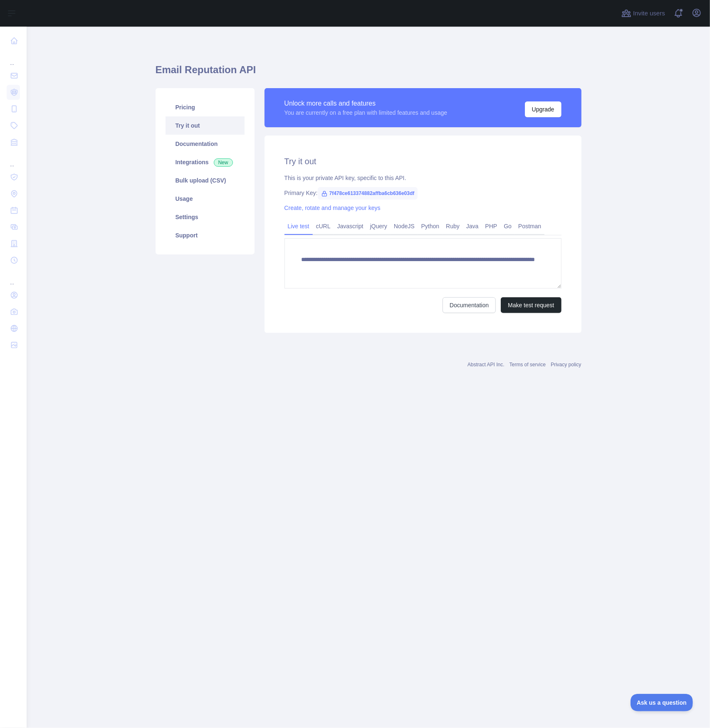  I want to click on a: Pricing, so click(205, 107).